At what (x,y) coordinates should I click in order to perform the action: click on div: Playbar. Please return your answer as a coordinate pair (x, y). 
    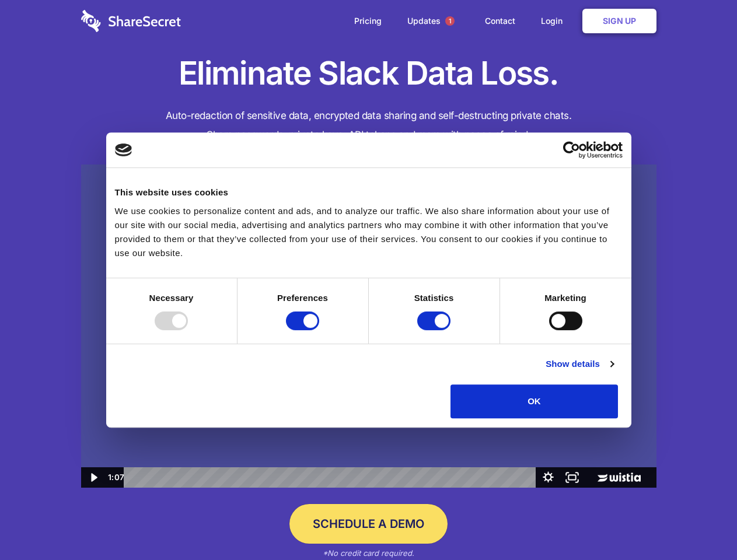
    Looking at the image, I should click on (331, 478).